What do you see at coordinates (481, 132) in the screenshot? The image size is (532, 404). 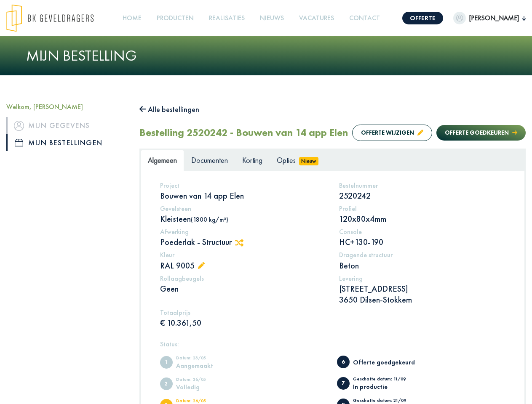 I see `button: Offerte goedkeuren` at bounding box center [481, 132].